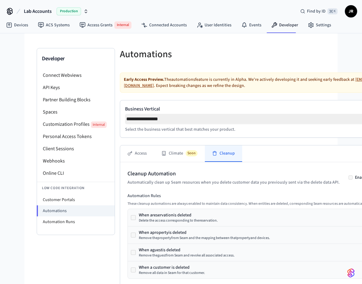 This screenshot has width=362, height=284. Describe the element at coordinates (76, 75) in the screenshot. I see `li: Connect Webviews` at that location.